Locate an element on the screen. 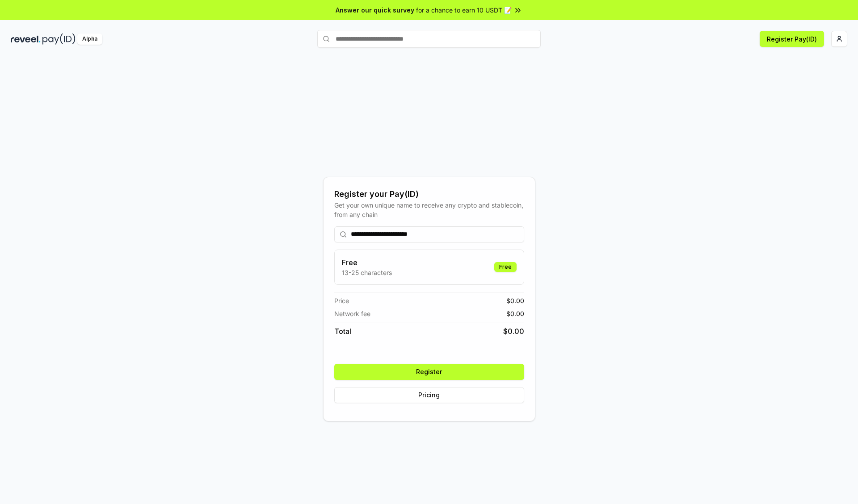 This screenshot has height=504, width=858. div: Register your Pay(ID) is located at coordinates (429, 194).